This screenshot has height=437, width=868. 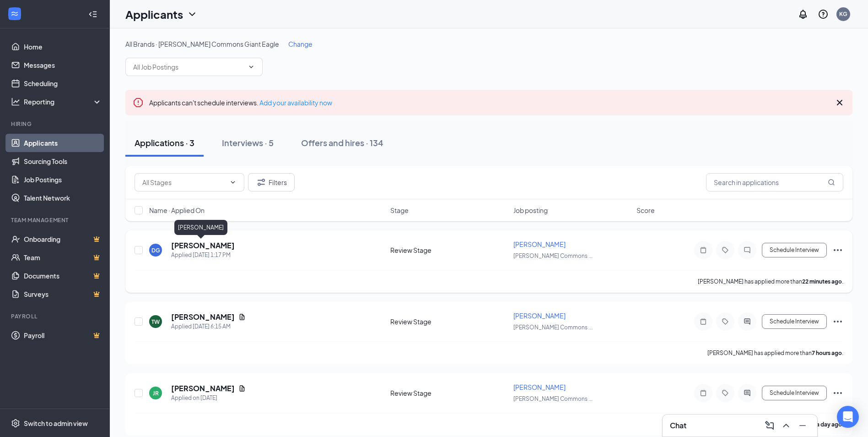 I want to click on a: SurveysCrown, so click(x=63, y=294).